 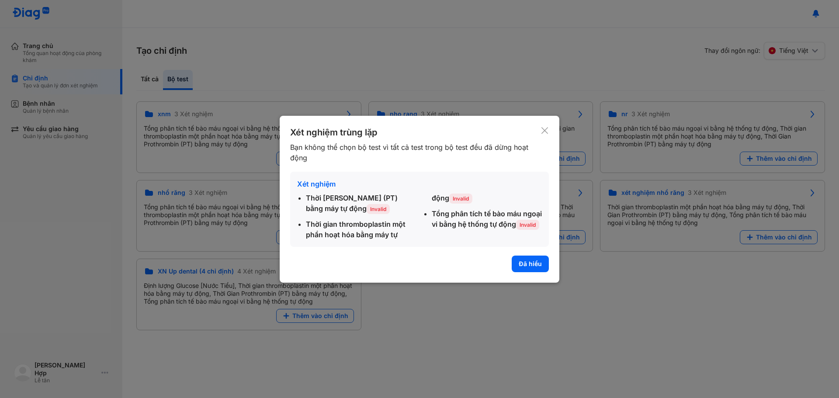 I want to click on div: Xét nghiệm trùng lặp, so click(x=415, y=132).